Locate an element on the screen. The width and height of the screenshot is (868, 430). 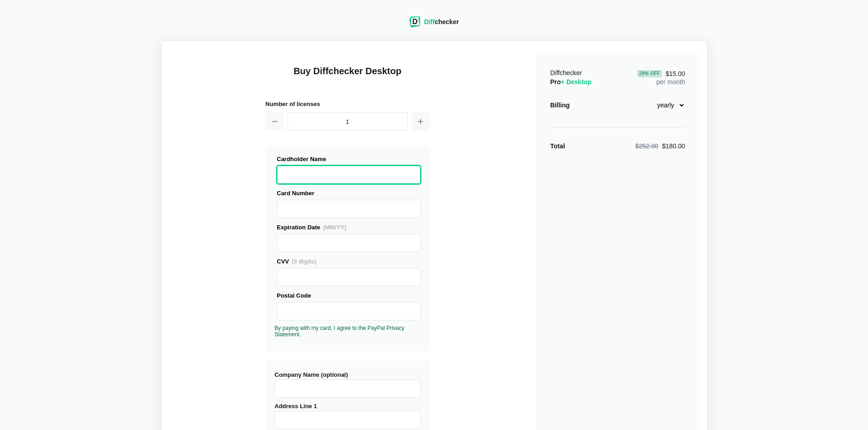
span: (MM/YY) is located at coordinates (334, 227).